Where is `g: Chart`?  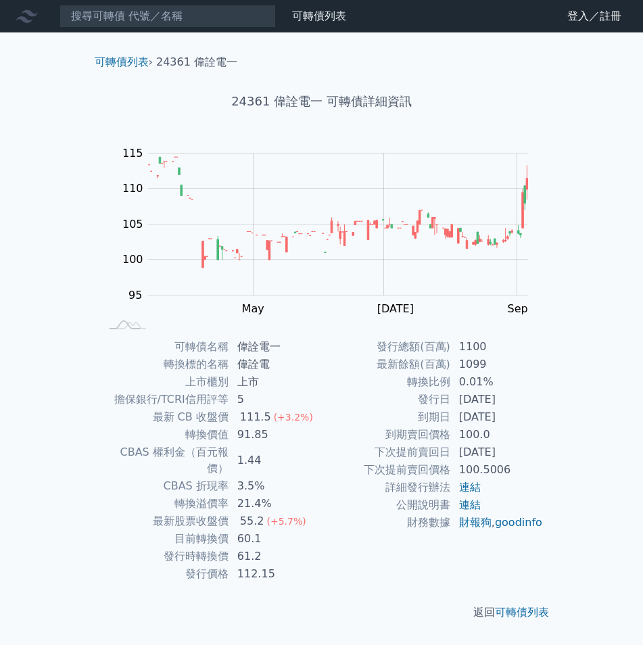
g: Chart is located at coordinates (331, 231).